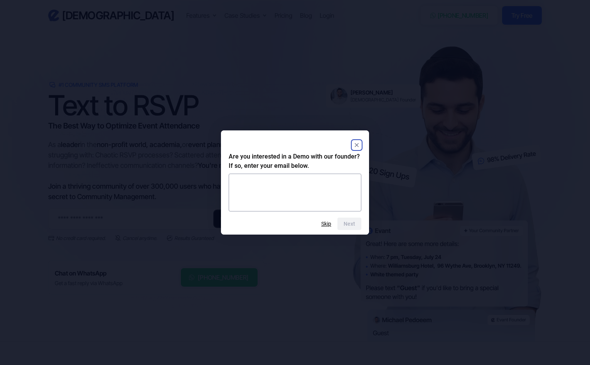  I want to click on button: Close, so click(357, 145).